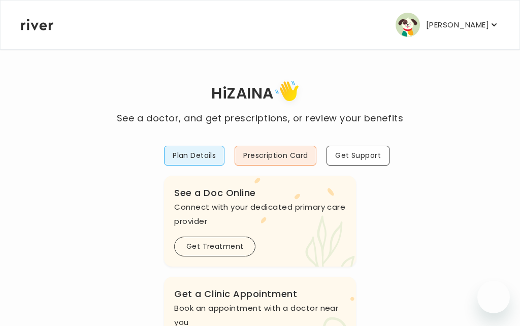 The height and width of the screenshot is (326, 520). Describe the element at coordinates (260, 294) in the screenshot. I see `h3: Get a Clinic Appointment` at that location.